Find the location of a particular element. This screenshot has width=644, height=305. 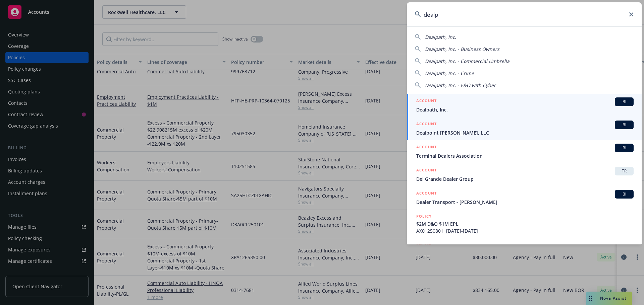

span: Dealpath, Inc. - Business Owners is located at coordinates (462, 49).